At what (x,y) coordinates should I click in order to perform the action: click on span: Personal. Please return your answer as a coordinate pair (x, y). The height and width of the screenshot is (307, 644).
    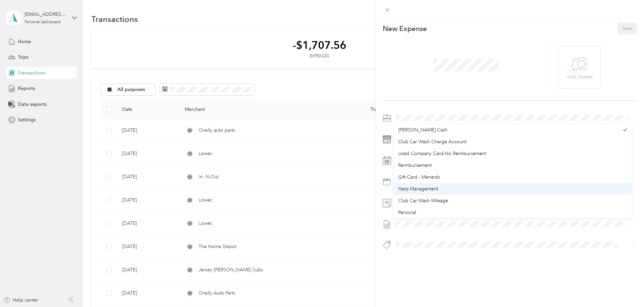
    Looking at the image, I should click on (407, 212).